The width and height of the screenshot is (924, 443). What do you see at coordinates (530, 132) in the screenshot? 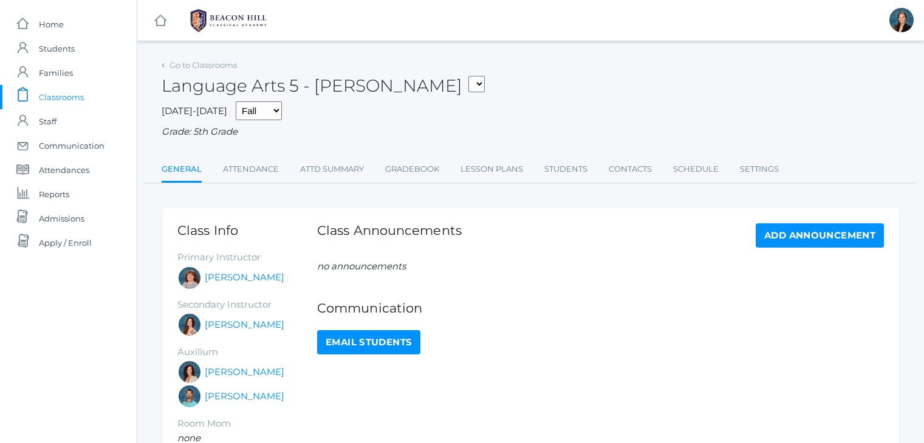
I see `div: Grade: 5th Grade` at bounding box center [530, 132].